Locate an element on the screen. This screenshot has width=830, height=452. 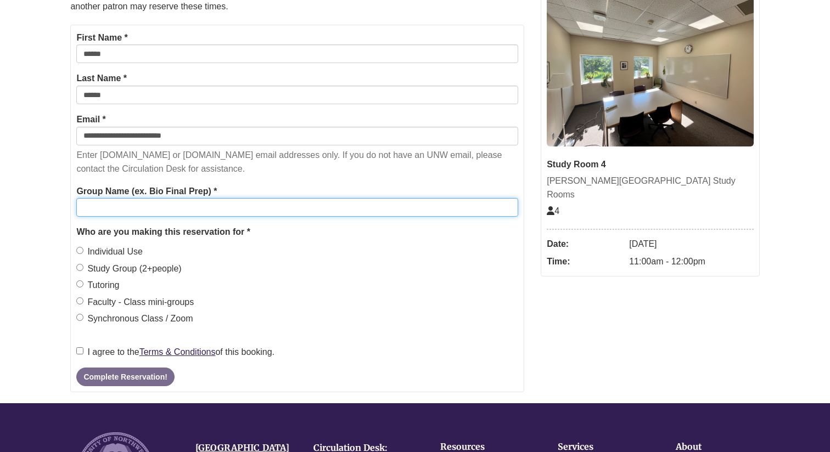
input: Study Group (2+people) is located at coordinates (80, 267).